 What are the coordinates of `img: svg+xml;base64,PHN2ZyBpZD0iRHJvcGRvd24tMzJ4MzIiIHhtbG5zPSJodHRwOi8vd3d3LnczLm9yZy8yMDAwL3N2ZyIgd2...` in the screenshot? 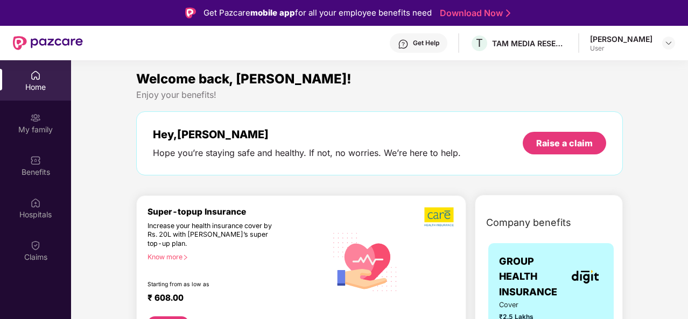 It's located at (669, 43).